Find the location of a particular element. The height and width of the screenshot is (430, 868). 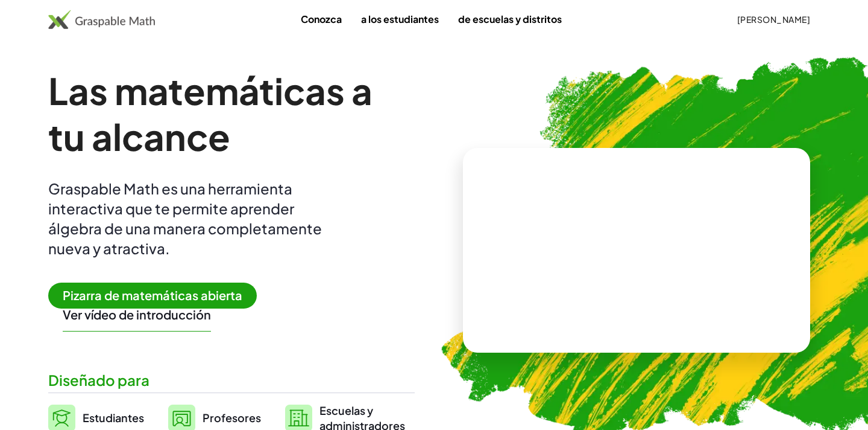

a: Conozca is located at coordinates (321, 18).